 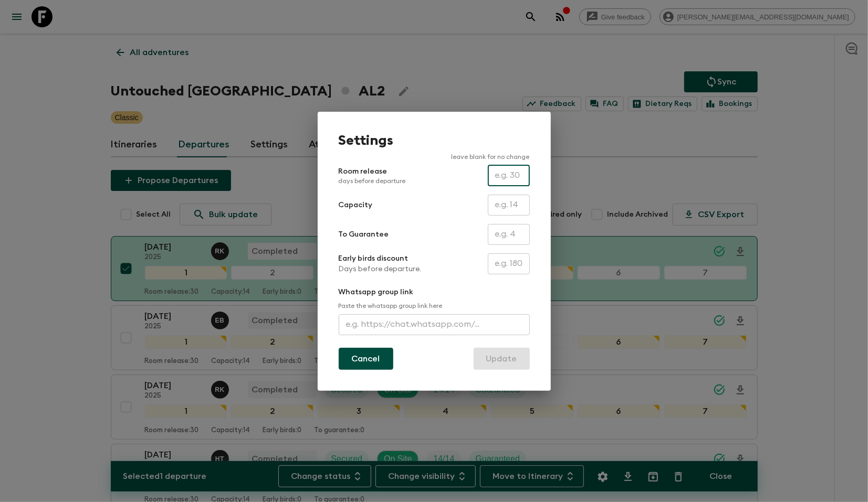 What do you see at coordinates (355, 205) in the screenshot?
I see `p: Capacity` at bounding box center [355, 205].